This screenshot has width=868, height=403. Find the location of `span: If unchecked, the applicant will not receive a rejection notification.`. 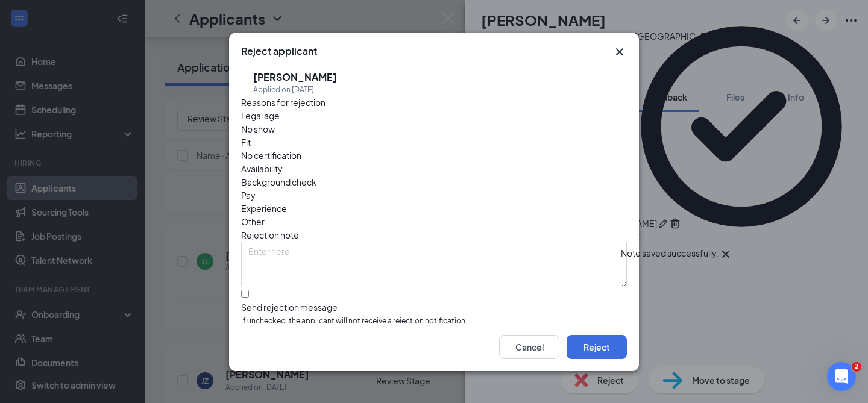

span: If unchecked, the applicant will not receive a rejection notification. is located at coordinates (434, 320).